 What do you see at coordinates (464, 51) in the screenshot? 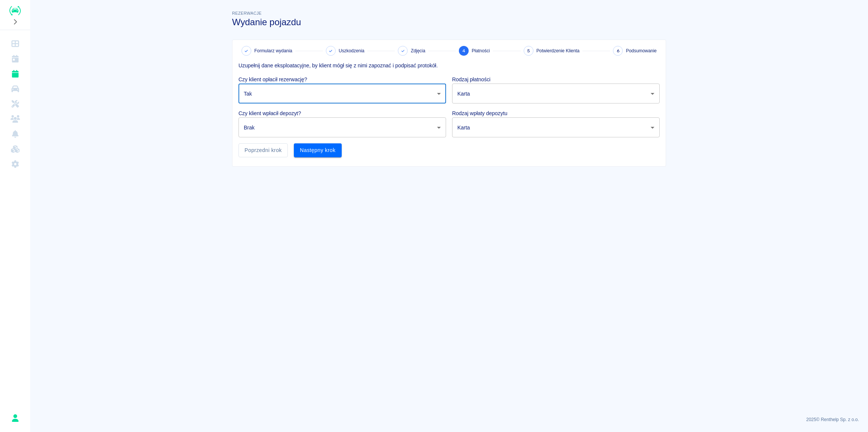
I see `span: 4` at bounding box center [464, 51].